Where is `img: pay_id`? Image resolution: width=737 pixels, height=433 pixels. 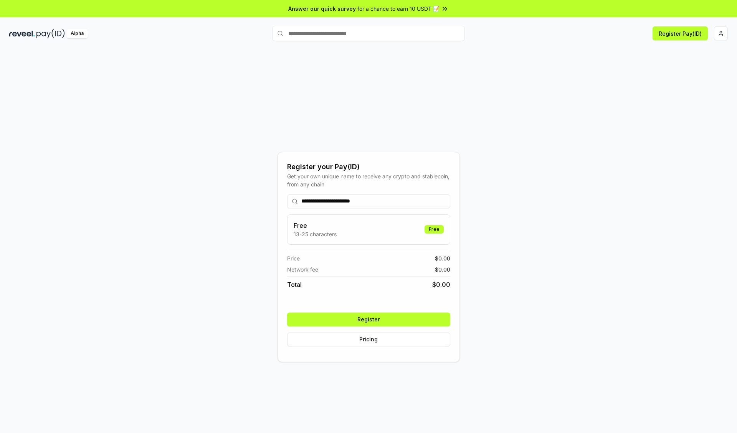 img: pay_id is located at coordinates (51, 33).